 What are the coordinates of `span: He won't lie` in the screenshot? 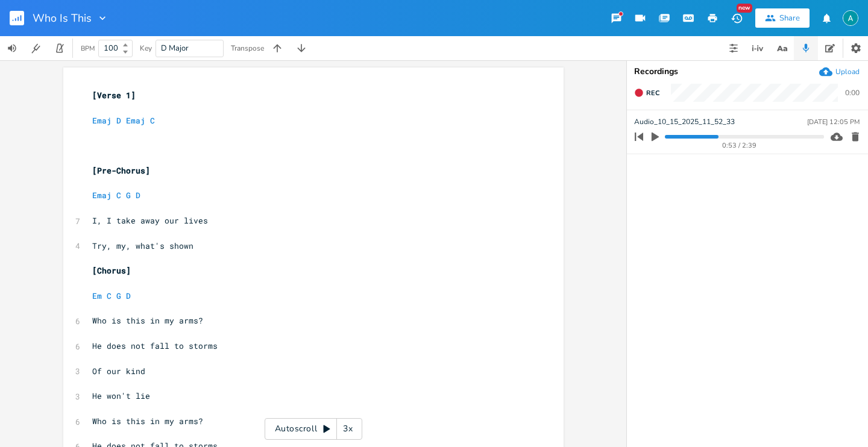 It's located at (122, 396).